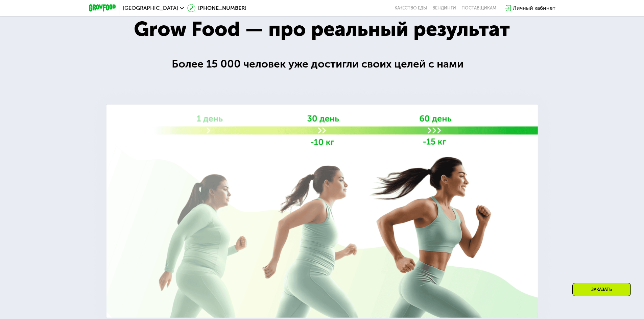 This screenshot has height=319, width=644. Describe the element at coordinates (322, 64) in the screenshot. I see `div: Более 15 000 человек уже достигли своих целей с нами` at that location.